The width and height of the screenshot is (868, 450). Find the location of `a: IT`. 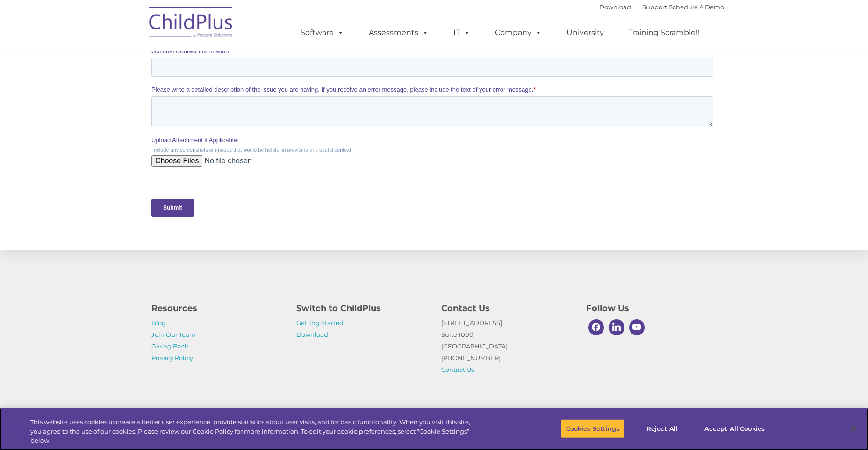

a: IT is located at coordinates (462, 33).